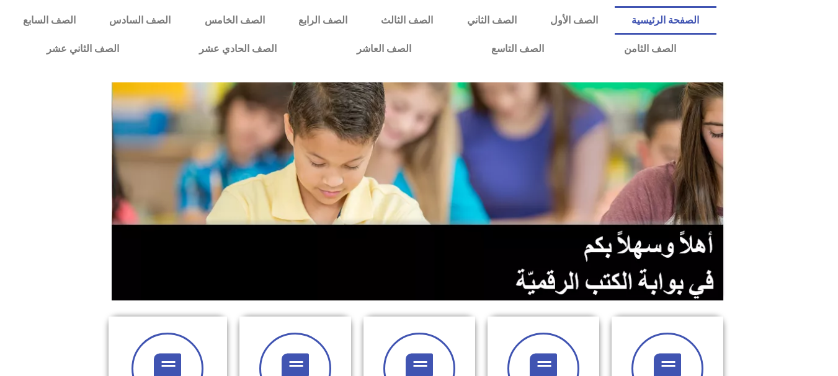 The height and width of the screenshot is (376, 838). Describe the element at coordinates (649, 49) in the screenshot. I see `a: الصف الثامن` at that location.